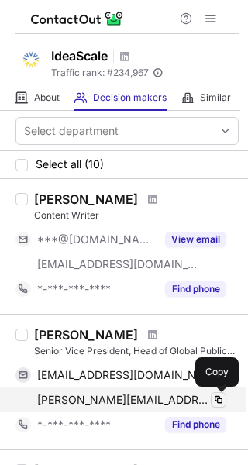 The image size is (248, 465). What do you see at coordinates (215, 98) in the screenshot?
I see `span: Similar` at bounding box center [215, 98].